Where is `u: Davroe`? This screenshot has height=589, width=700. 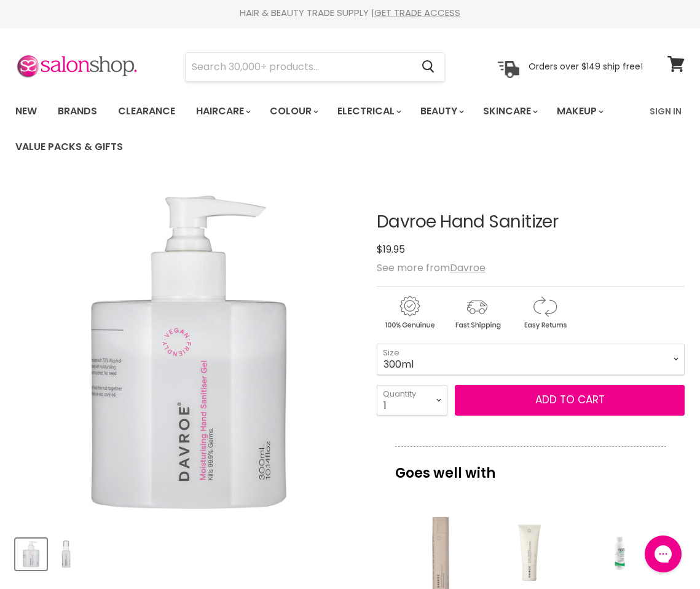
u: Davroe is located at coordinates (467, 267).